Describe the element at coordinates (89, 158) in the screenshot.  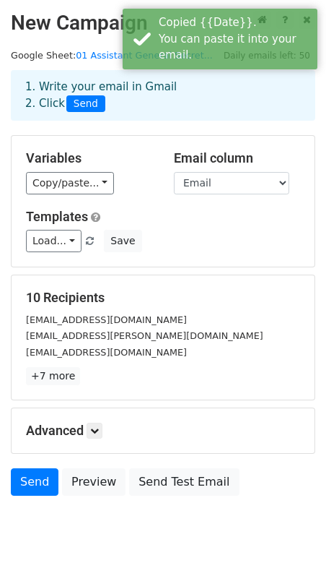
I see `h5: Variables` at that location.